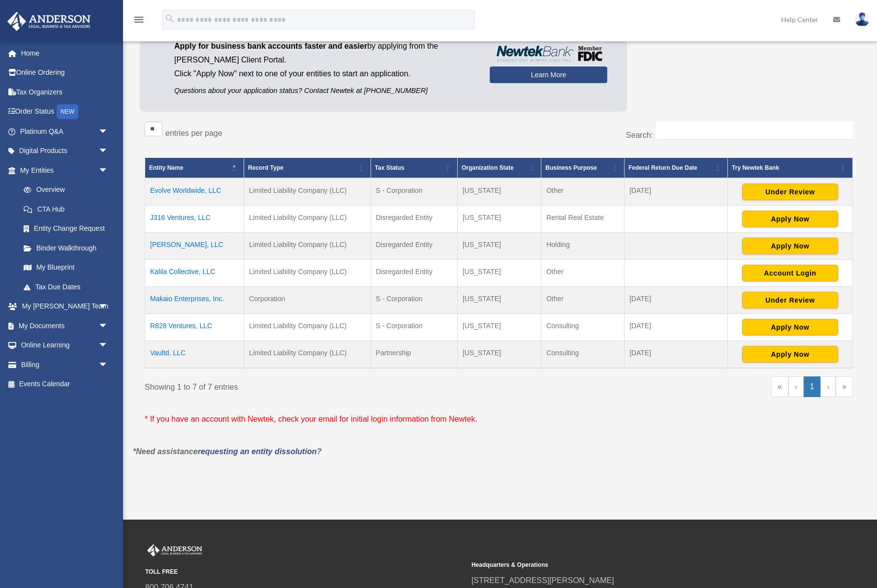 Image resolution: width=877 pixels, height=588 pixels. I want to click on p: * If you have an account with Newtek, check your email for initial login information from Newtek., so click(499, 419).